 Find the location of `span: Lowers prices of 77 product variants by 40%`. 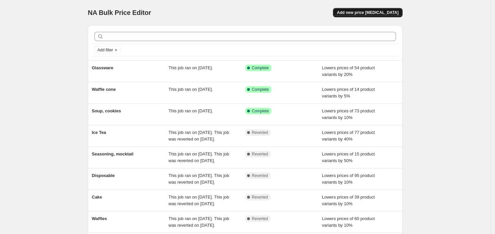

span: Lowers prices of 77 product variants by 40% is located at coordinates (348, 135).